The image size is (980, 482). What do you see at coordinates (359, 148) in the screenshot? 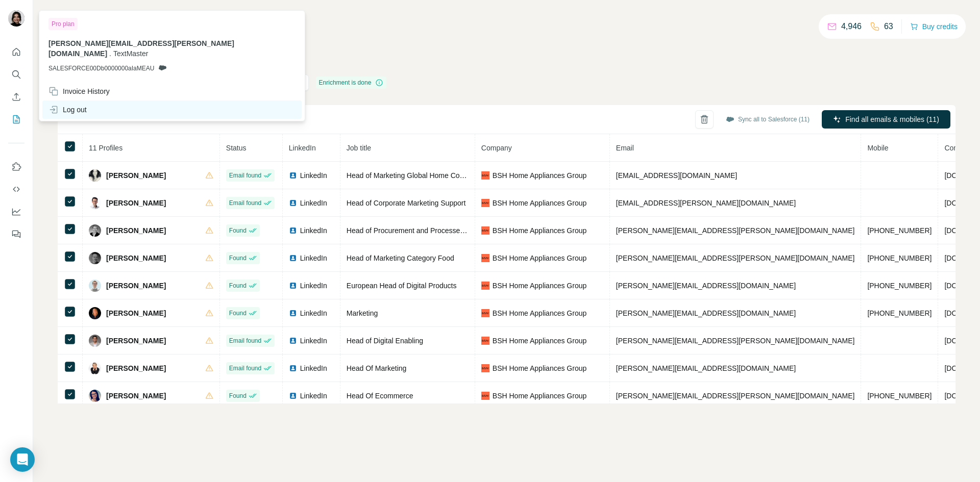
I see `span: Job title` at bounding box center [359, 148].